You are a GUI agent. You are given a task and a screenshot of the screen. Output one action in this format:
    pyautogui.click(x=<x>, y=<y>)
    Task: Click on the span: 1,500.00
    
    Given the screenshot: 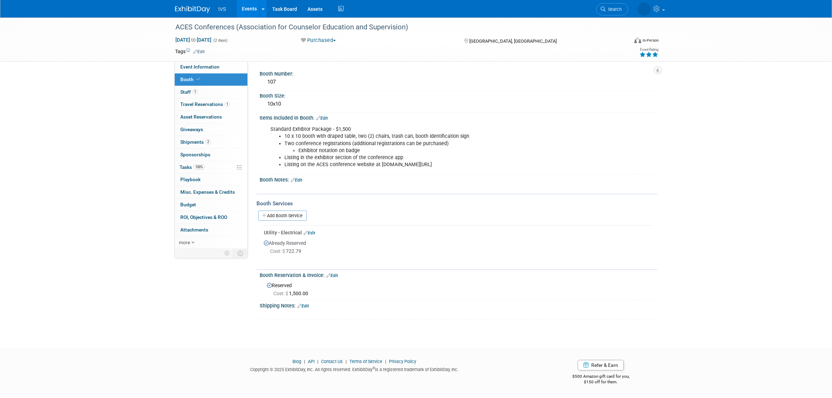 What is the action you would take?
    pyautogui.click(x=292, y=293)
    